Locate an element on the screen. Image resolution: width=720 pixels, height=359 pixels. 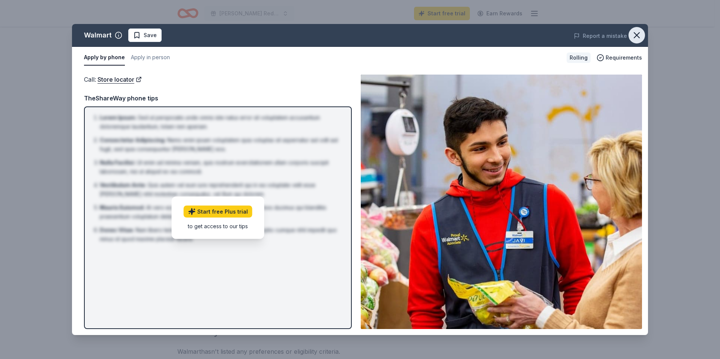
span: Nulla Facilisi : is located at coordinates (117, 162).